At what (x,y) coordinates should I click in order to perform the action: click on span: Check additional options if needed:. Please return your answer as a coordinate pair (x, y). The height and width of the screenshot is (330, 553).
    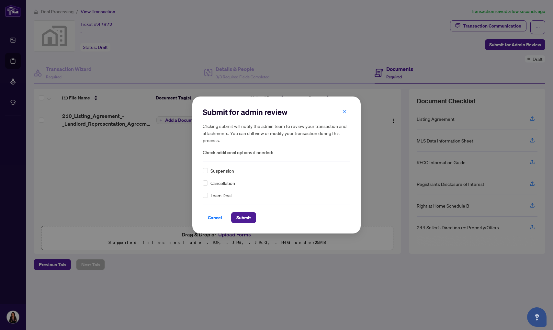
    Looking at the image, I should click on (277, 152).